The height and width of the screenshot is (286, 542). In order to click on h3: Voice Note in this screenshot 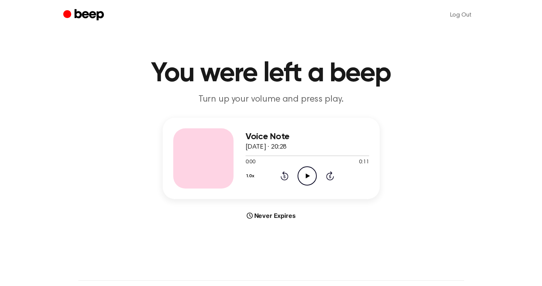, I will do `click(308, 137)`.